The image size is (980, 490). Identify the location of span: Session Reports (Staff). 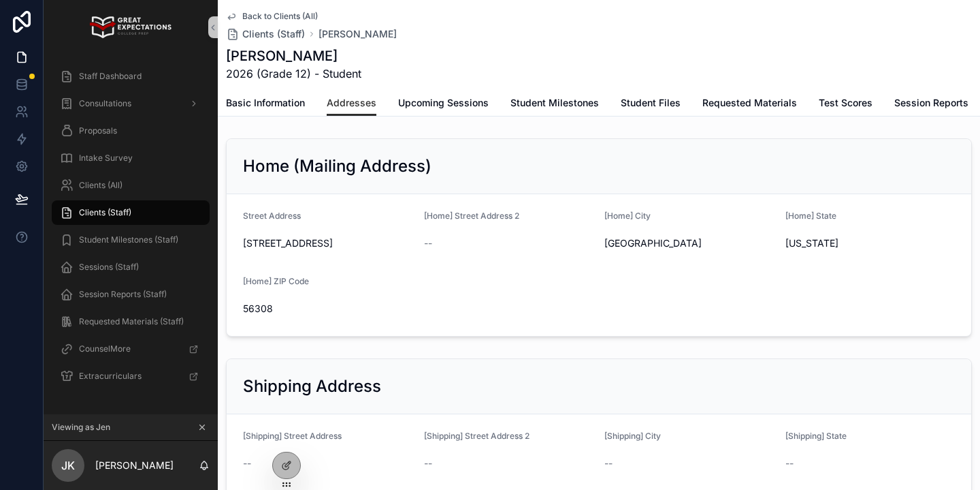
(122, 294).